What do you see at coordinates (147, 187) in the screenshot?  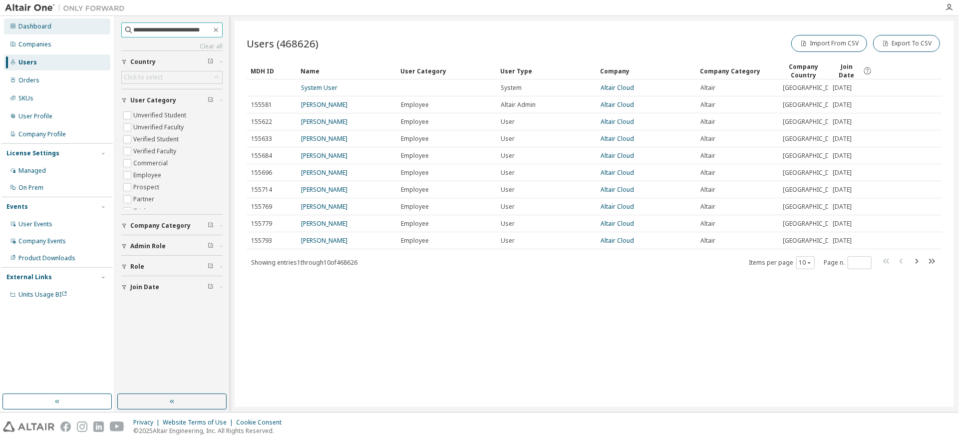 I see `label: Prospect` at bounding box center [147, 187].